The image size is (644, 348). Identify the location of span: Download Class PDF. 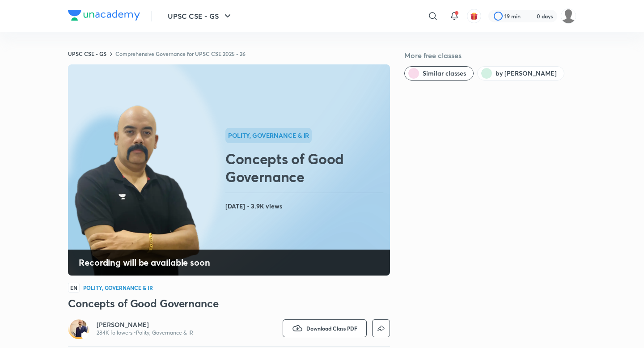
(332, 328).